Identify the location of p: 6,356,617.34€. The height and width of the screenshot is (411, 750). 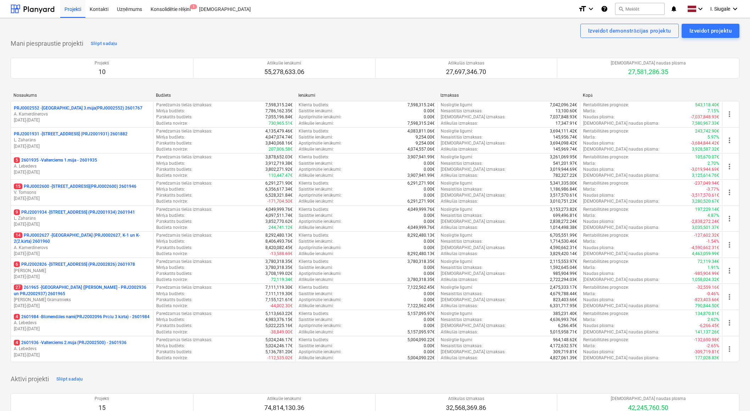
(279, 189).